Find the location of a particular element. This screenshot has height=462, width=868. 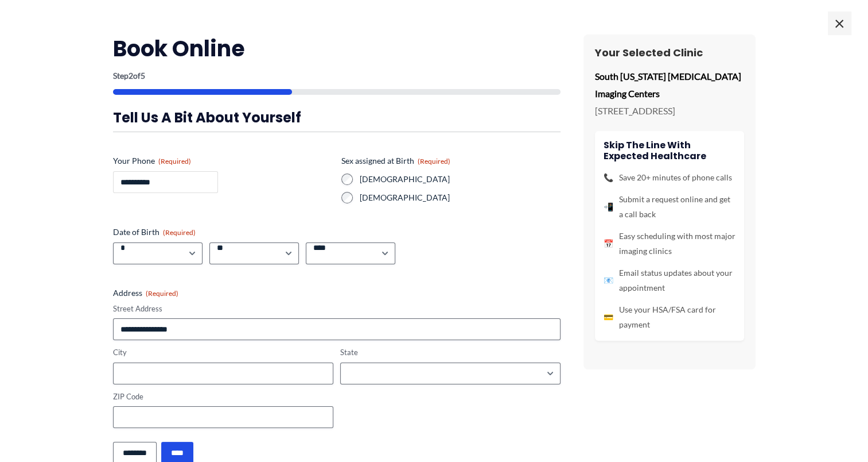

li: Save 20+ minutes of phone calls is located at coordinates (669, 178).